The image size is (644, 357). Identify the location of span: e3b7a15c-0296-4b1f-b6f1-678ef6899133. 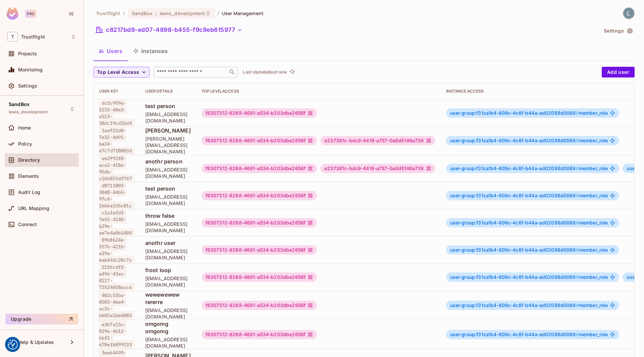
(117, 335).